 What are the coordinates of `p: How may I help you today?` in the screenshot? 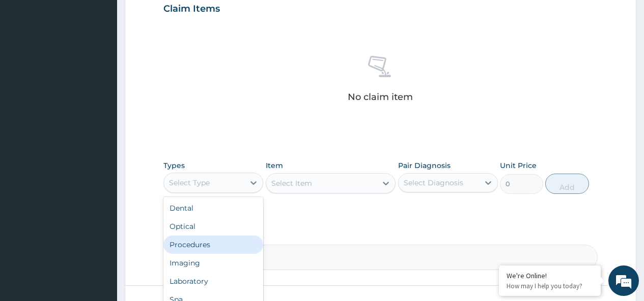 It's located at (550, 286).